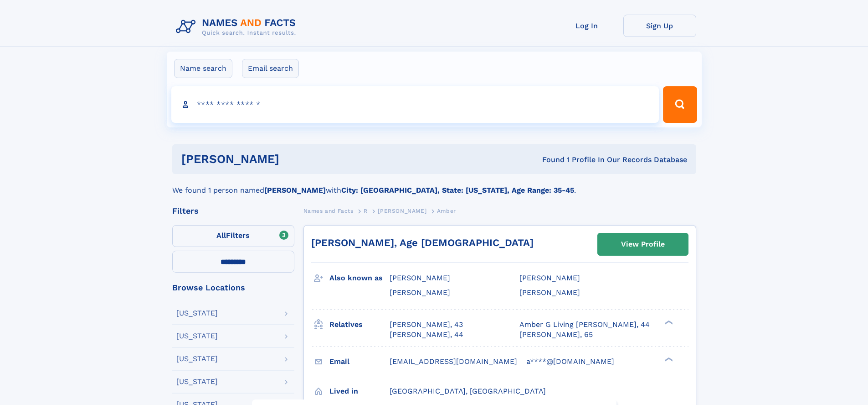 The height and width of the screenshot is (405, 868). Describe the element at coordinates (234, 211) in the screenshot. I see `div: Filters` at that location.